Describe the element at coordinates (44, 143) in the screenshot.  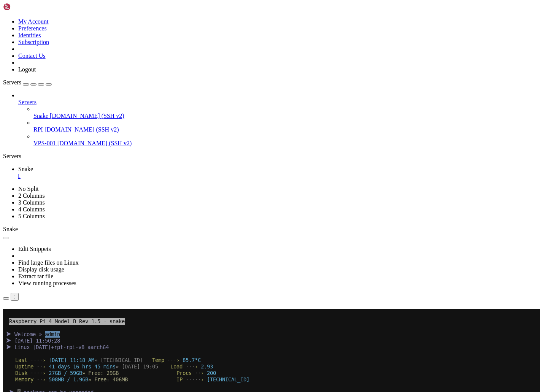
I see `span: VPS-001` at that location.